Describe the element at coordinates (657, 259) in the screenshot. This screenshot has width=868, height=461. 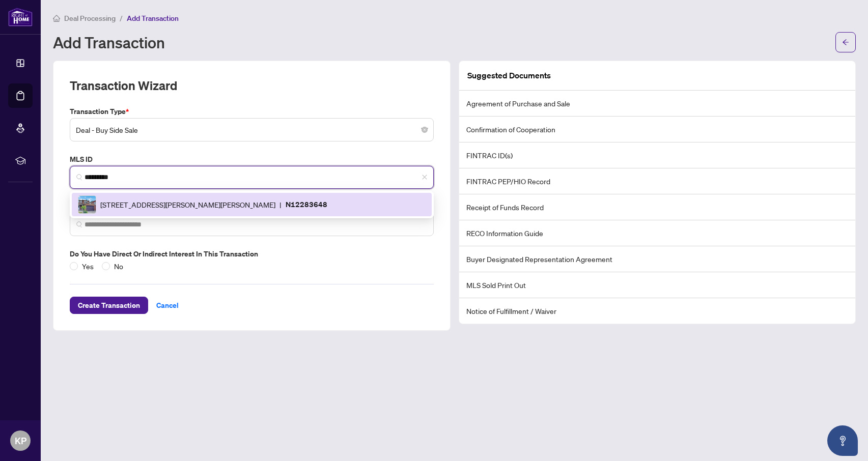
I see `li: Buyer Designated Representation Agreement` at that location.